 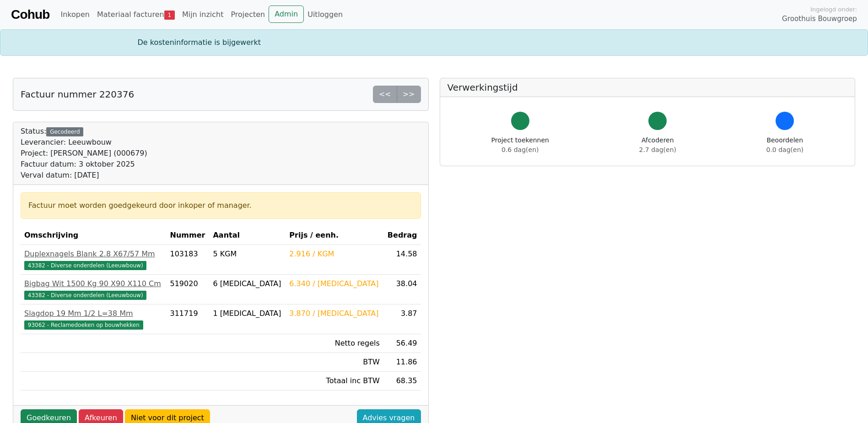 I want to click on a: Uitloggen, so click(x=325, y=15).